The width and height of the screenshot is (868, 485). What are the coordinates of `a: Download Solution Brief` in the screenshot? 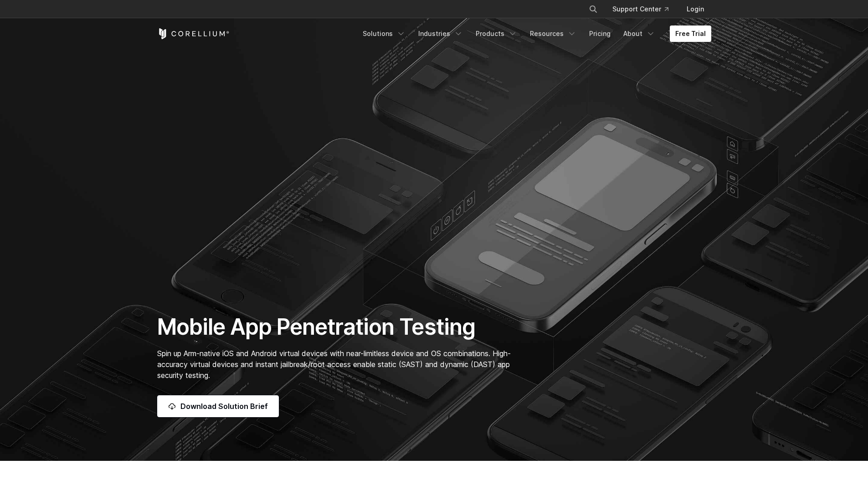 It's located at (218, 406).